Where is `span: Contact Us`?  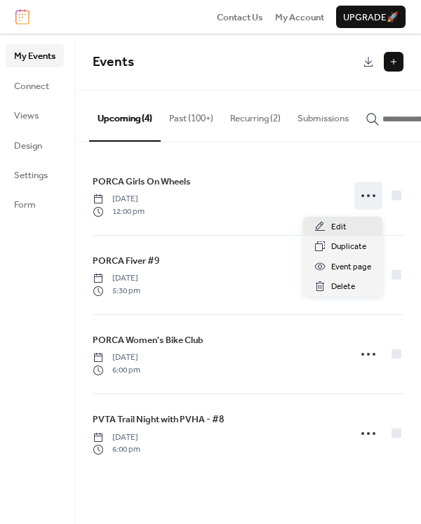 span: Contact Us is located at coordinates (240, 18).